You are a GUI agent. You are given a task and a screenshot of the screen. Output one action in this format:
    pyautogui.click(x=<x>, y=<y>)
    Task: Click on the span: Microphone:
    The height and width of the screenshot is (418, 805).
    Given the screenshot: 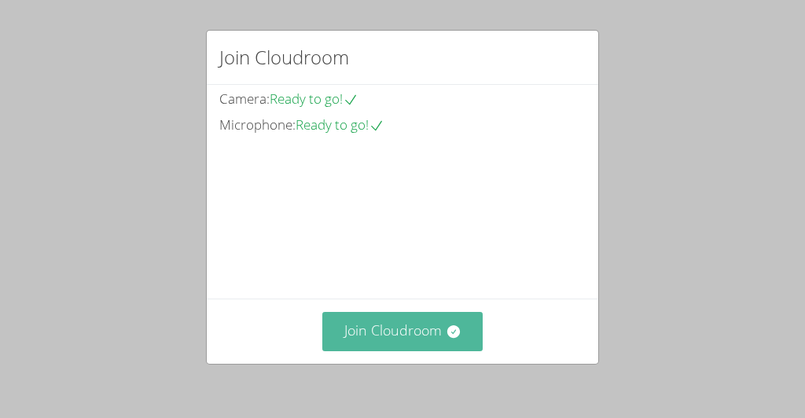 What is the action you would take?
    pyautogui.click(x=257, y=124)
    